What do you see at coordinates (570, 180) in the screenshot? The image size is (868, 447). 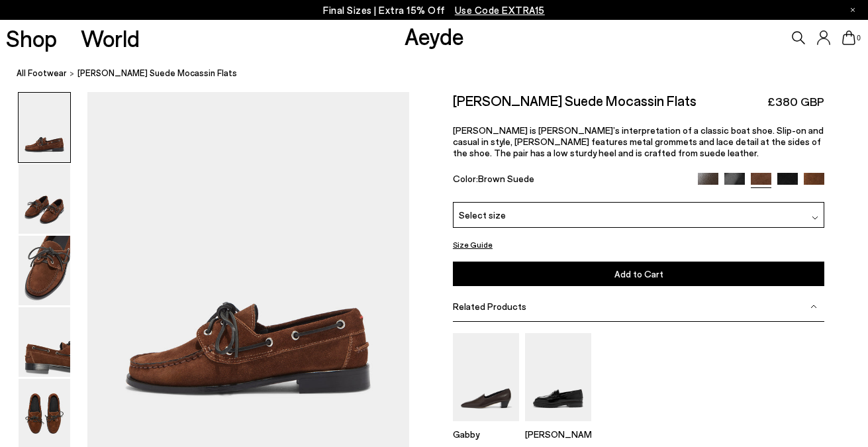 I see `div: Color:` at bounding box center [570, 180].